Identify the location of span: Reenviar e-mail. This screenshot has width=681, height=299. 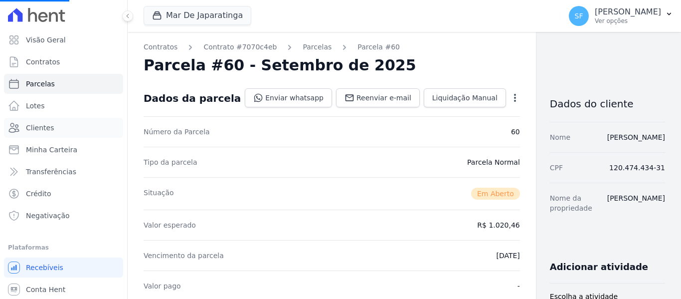
(384, 98).